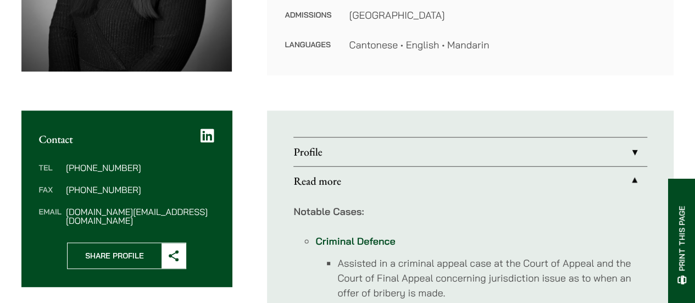 Image resolution: width=695 pixels, height=303 pixels. Describe the element at coordinates (127, 139) in the screenshot. I see `h2: Contact` at that location.